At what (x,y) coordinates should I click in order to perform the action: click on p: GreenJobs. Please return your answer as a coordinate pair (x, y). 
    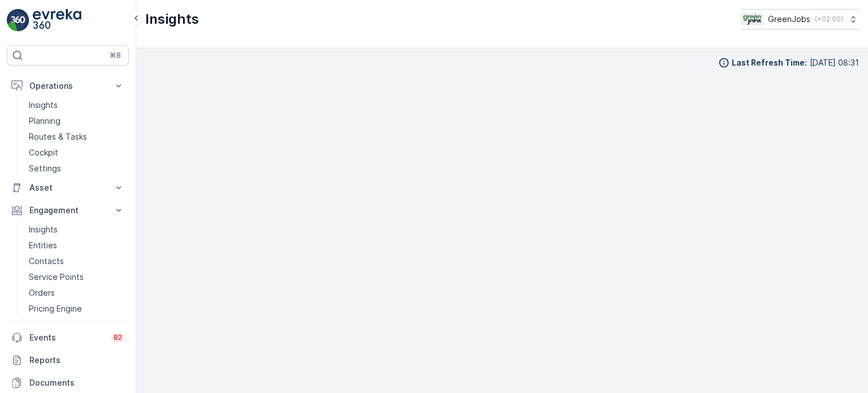
    Looking at the image, I should click on (789, 19).